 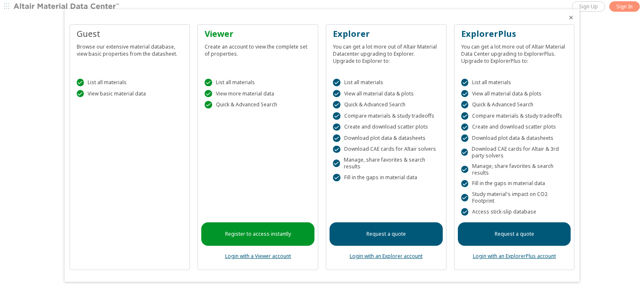 I want to click on div: Download CAE cards for Altair solvers, so click(x=386, y=149).